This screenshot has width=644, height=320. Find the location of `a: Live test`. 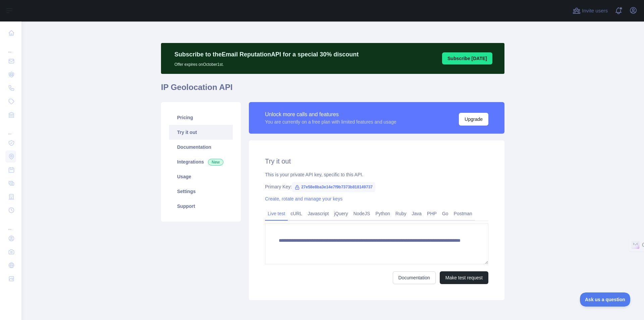

a: Live test is located at coordinates (276, 214).